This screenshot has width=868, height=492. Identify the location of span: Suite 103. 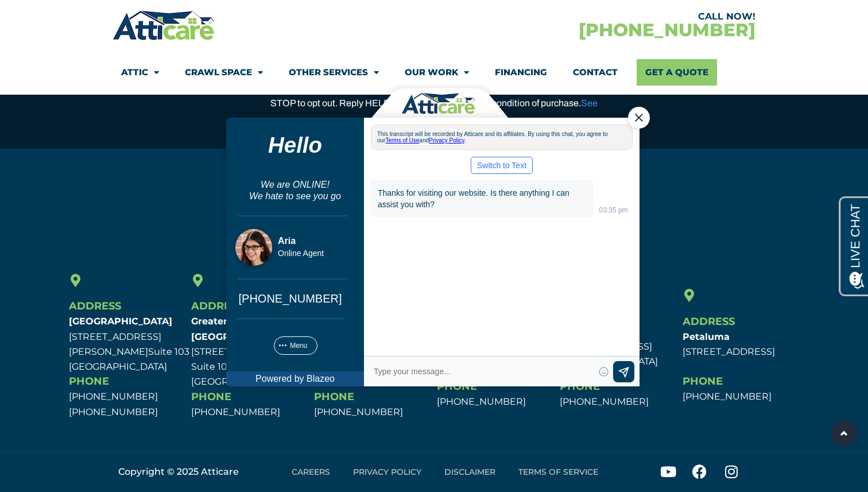
(169, 351).